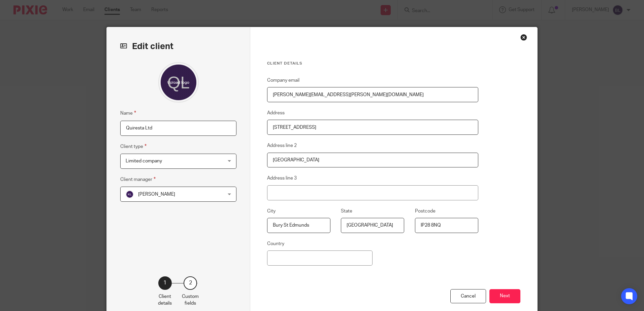  I want to click on span: Limited company, so click(144, 161).